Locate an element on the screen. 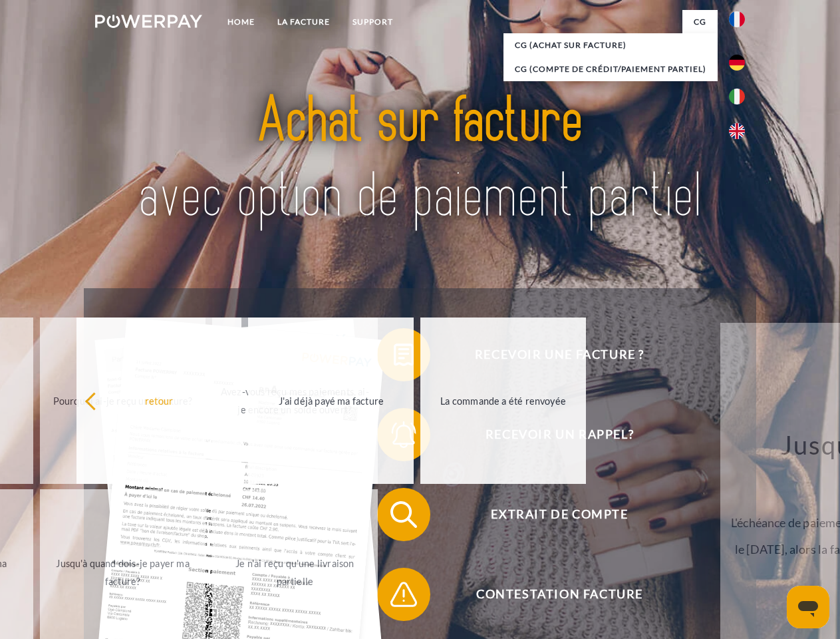 This screenshot has height=639, width=840. img: fr is located at coordinates (737, 19).